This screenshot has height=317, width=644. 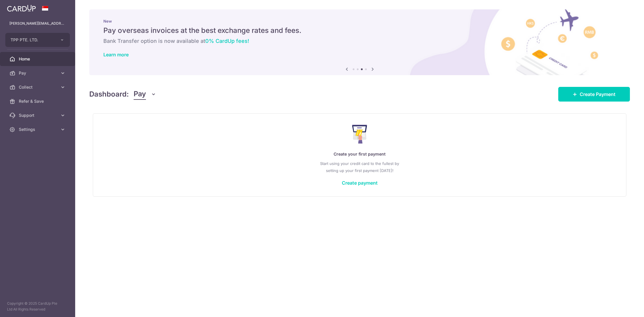 I want to click on h5: Pay overseas invoices at the best exchange rates and fees., so click(x=359, y=31).